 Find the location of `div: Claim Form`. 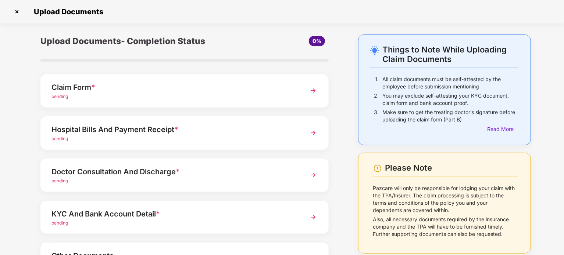

div: Claim Form is located at coordinates (173, 87).